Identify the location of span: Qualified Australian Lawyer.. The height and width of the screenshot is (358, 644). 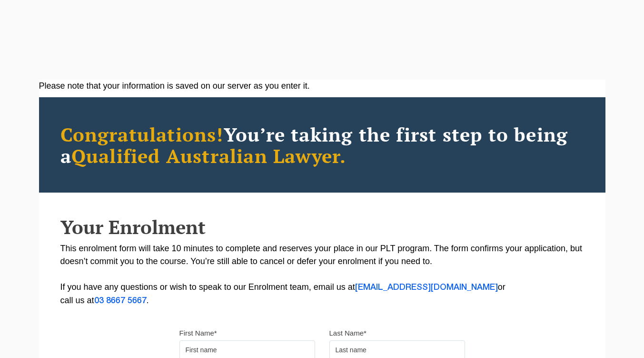
(209, 156).